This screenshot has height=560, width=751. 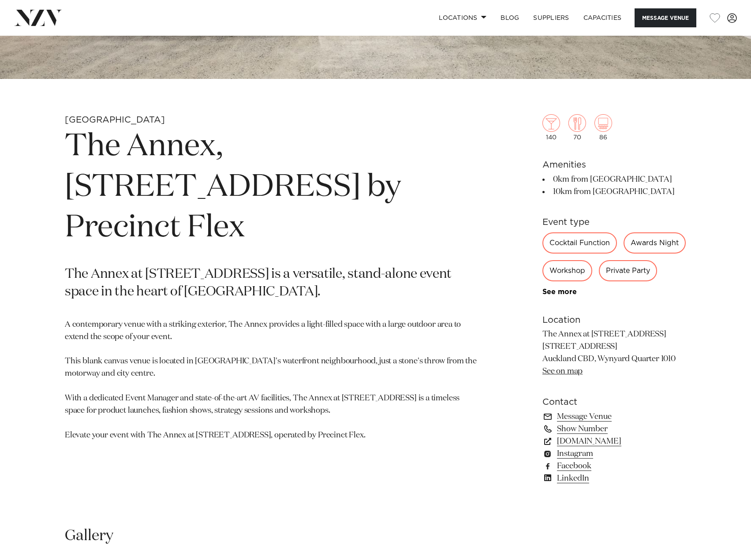 I want to click on h6: Amenities, so click(x=614, y=165).